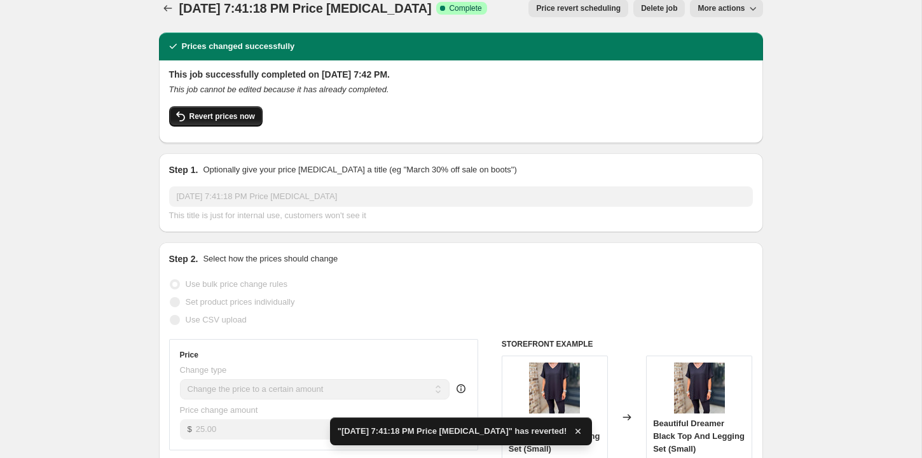  Describe the element at coordinates (465, 8) in the screenshot. I see `span: Complete` at that location.